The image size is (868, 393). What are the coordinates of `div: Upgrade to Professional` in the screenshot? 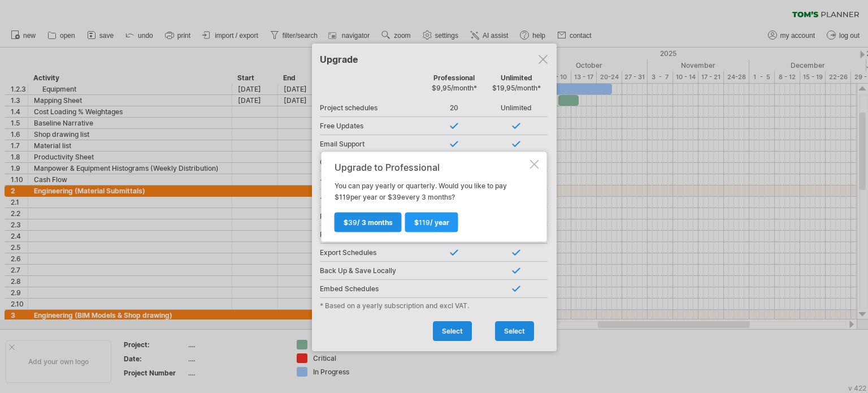 It's located at (431, 167).